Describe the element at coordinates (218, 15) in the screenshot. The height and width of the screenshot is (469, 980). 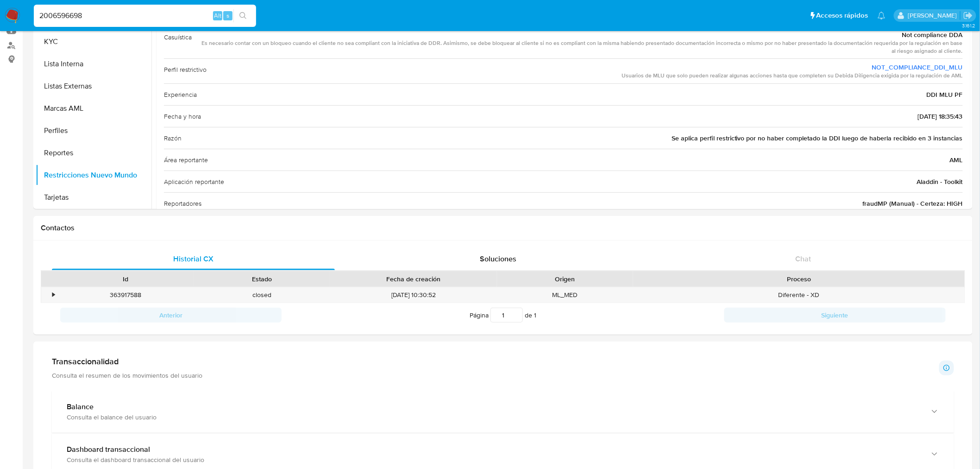
I see `span: Alt` at that location.